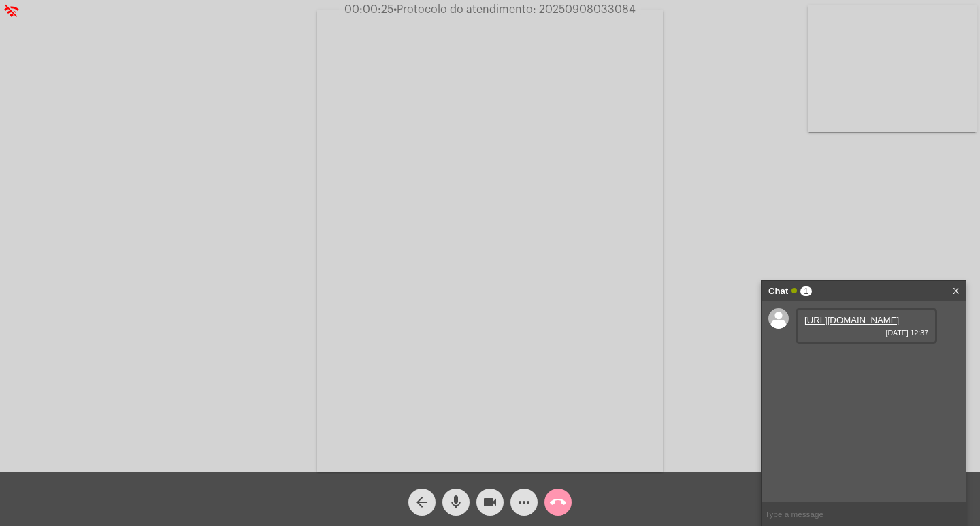 This screenshot has width=980, height=526. I want to click on span: Online, so click(795, 291).